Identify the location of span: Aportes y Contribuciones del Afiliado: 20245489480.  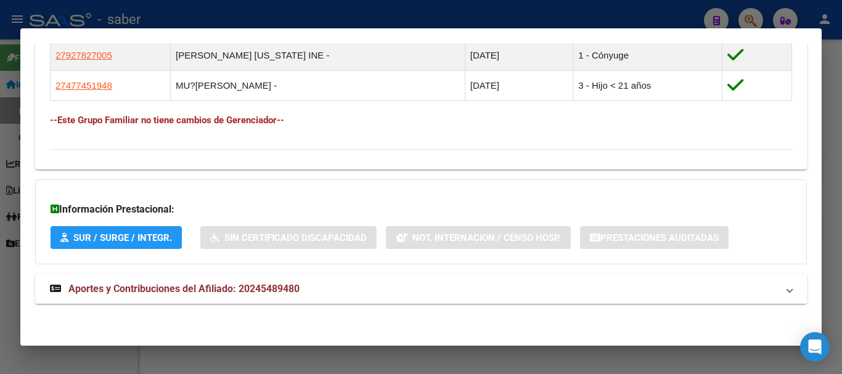
(184, 289).